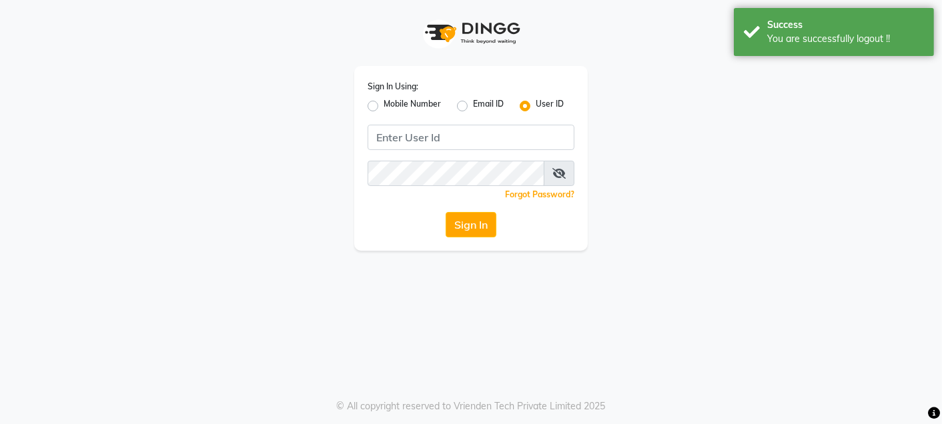 Image resolution: width=942 pixels, height=424 pixels. I want to click on label: Mobile Number, so click(412, 106).